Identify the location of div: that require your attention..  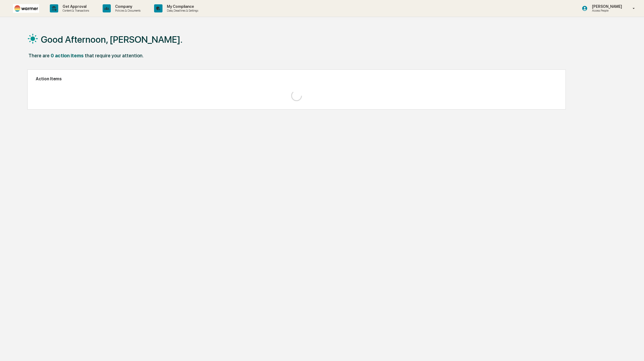
(114, 56).